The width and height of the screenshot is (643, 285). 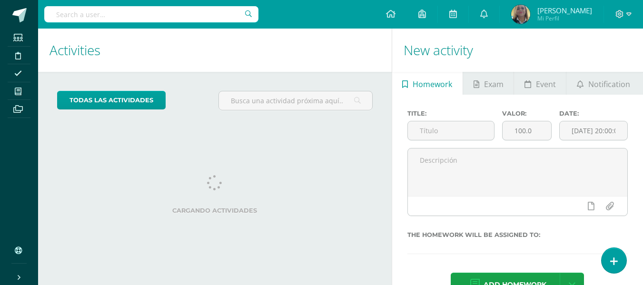 I want to click on a: Exam, so click(x=488, y=83).